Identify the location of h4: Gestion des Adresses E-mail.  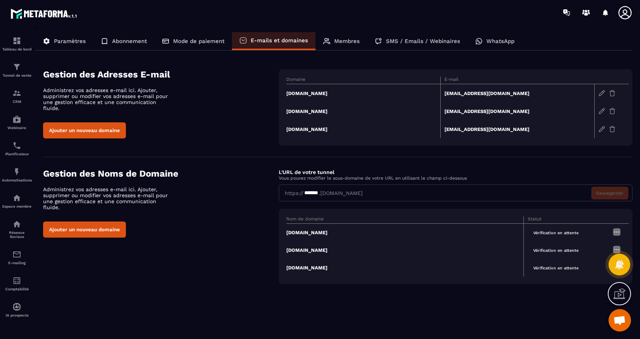
(161, 75).